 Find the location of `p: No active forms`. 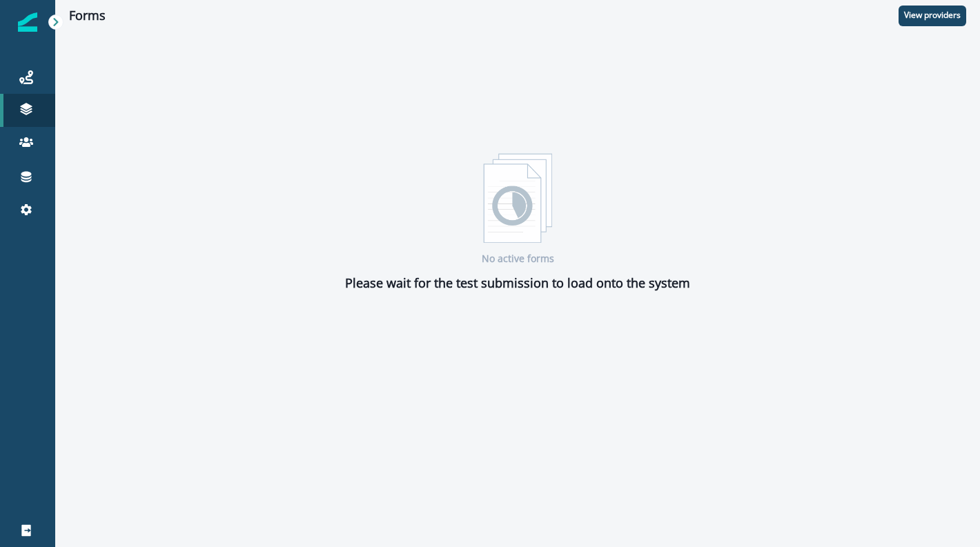

p: No active forms is located at coordinates (517, 258).